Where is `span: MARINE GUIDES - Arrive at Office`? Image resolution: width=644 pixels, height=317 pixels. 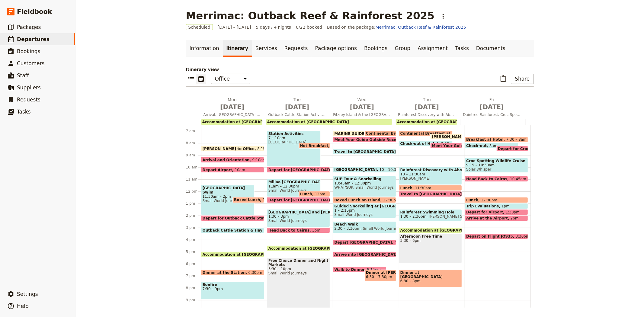
span: MARINE GUIDES - Arrive at Office is located at coordinates (369, 133).